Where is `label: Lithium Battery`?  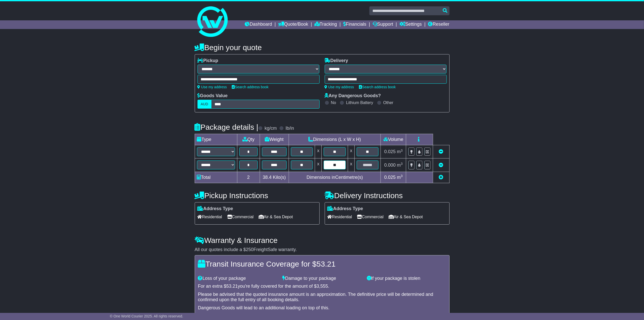
label: Lithium Battery is located at coordinates (359, 102).